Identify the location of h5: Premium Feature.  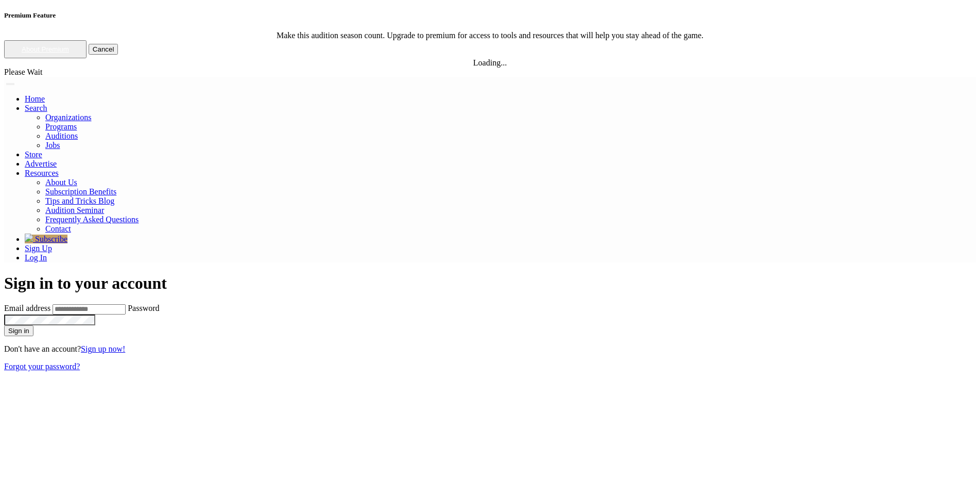
(490, 16).